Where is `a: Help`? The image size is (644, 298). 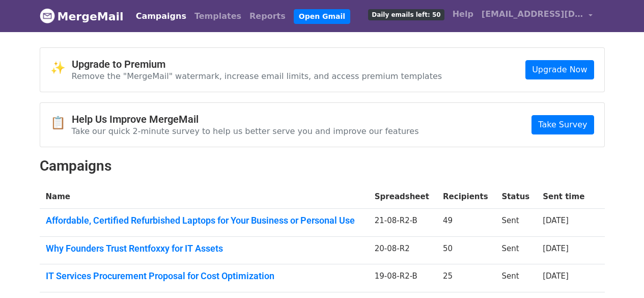 a: Help is located at coordinates (463, 14).